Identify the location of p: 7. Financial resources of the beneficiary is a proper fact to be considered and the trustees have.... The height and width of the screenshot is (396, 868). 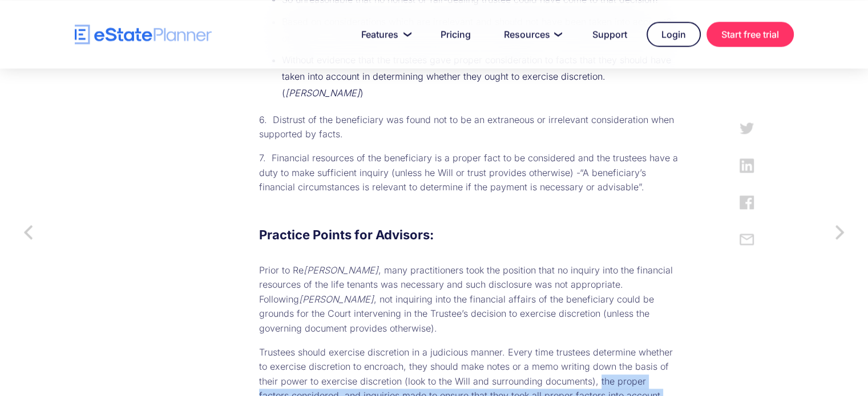
(469, 172).